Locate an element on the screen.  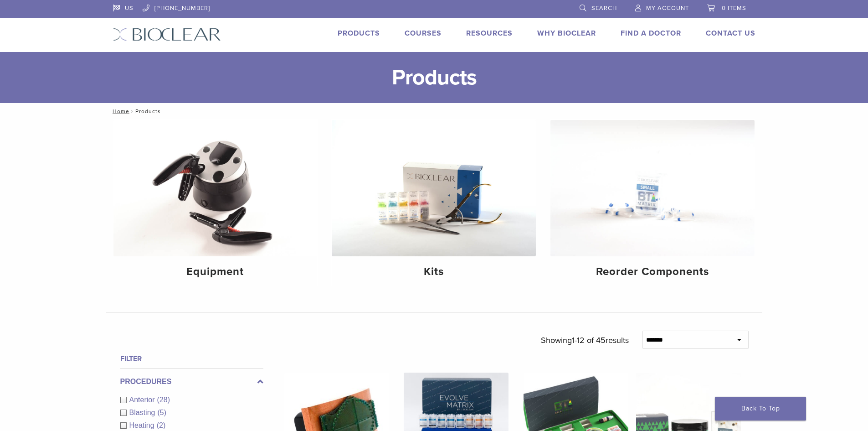
span: Search is located at coordinates (604, 9).